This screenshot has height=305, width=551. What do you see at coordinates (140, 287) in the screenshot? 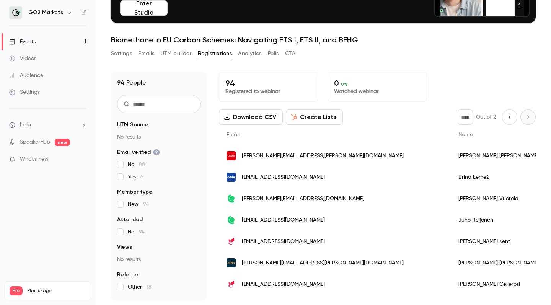
I see `span: Other` at bounding box center [140, 287].